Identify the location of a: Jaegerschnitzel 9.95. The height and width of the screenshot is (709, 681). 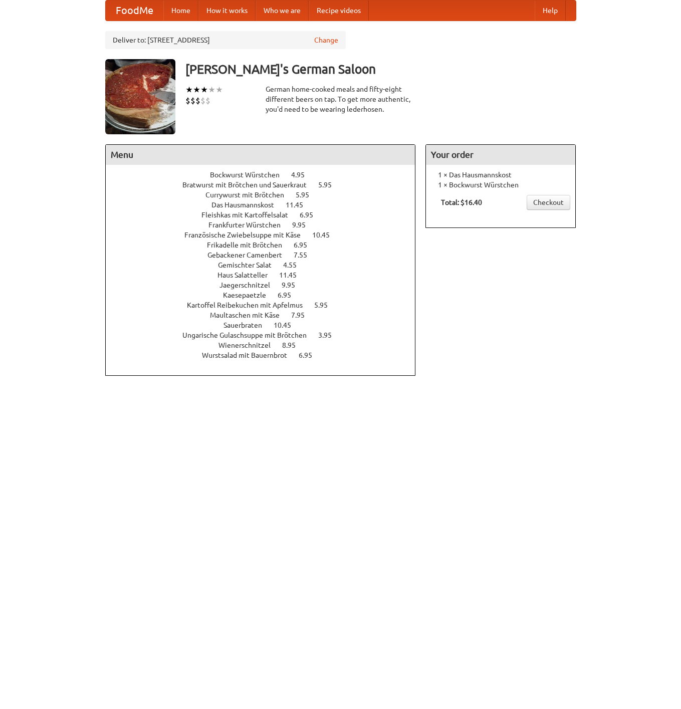
(266, 285).